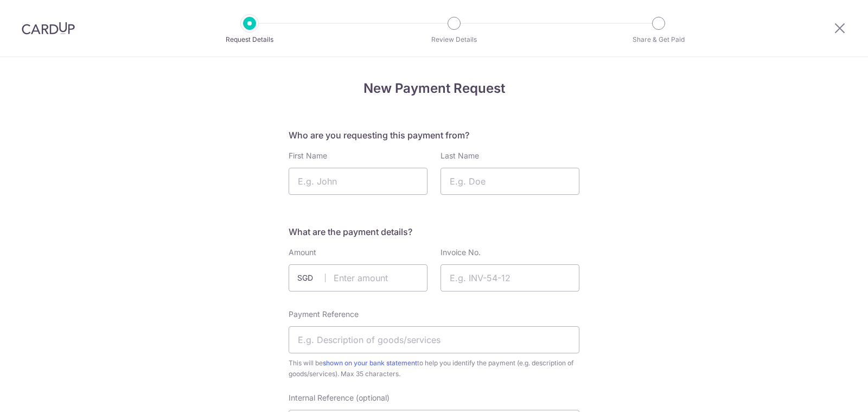 This screenshot has height=412, width=868. What do you see at coordinates (461, 252) in the screenshot?
I see `label: Invoice No.` at bounding box center [461, 252].